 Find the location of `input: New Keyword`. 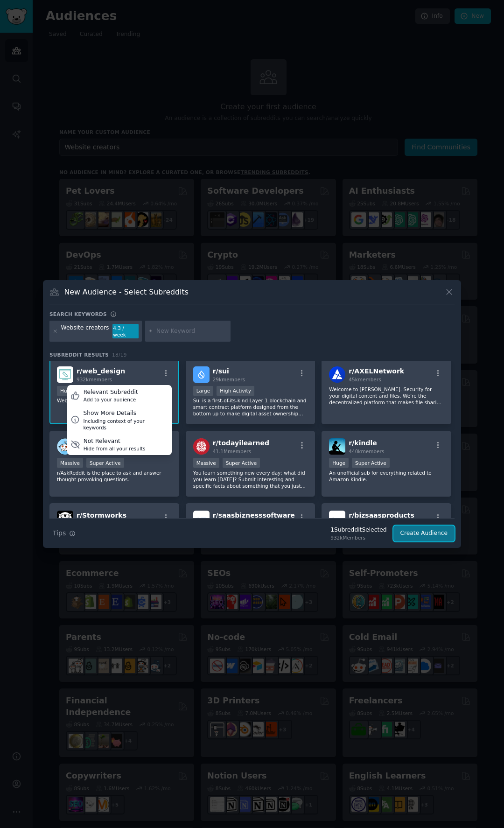

input: New Keyword is located at coordinates (191, 332).